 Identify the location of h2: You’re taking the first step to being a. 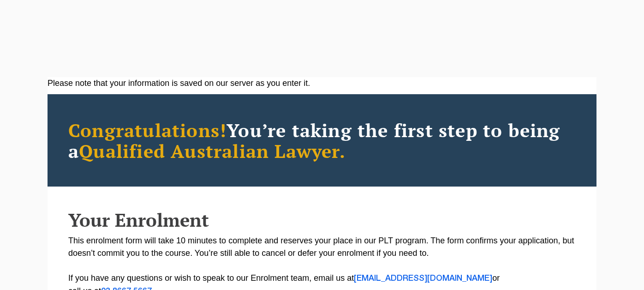
(322, 140).